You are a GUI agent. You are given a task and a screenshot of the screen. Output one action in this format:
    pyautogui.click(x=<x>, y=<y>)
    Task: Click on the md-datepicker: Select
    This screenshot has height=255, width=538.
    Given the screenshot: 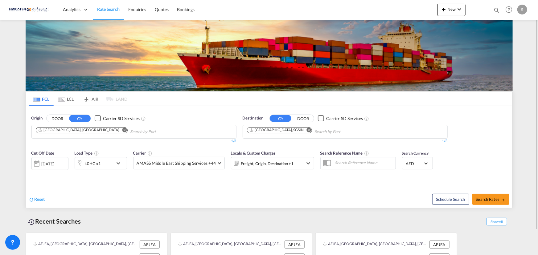 What is the action you would take?
    pyautogui.click(x=34, y=174)
    